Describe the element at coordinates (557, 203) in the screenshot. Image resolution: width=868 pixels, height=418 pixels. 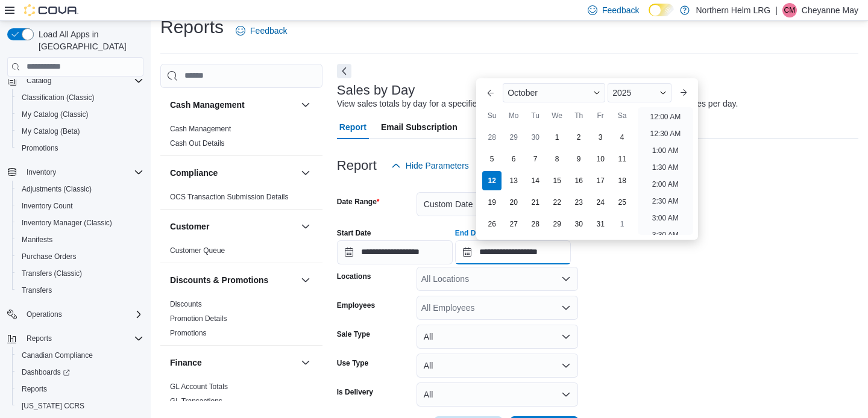
I see `div: day-22` at that location.